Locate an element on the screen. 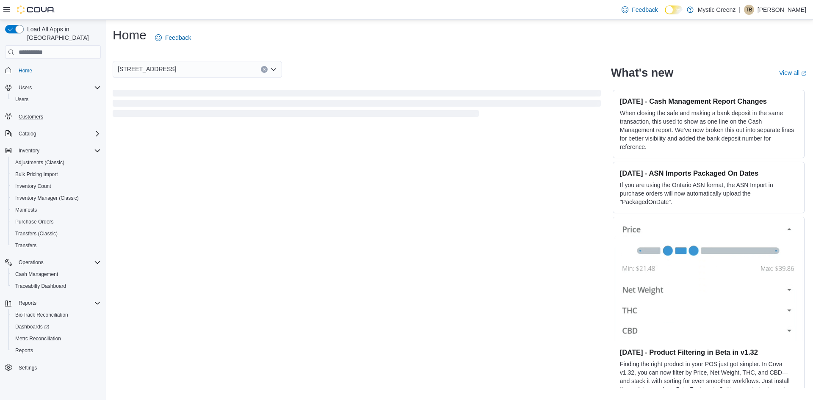  a: Manifests is located at coordinates (26, 210).